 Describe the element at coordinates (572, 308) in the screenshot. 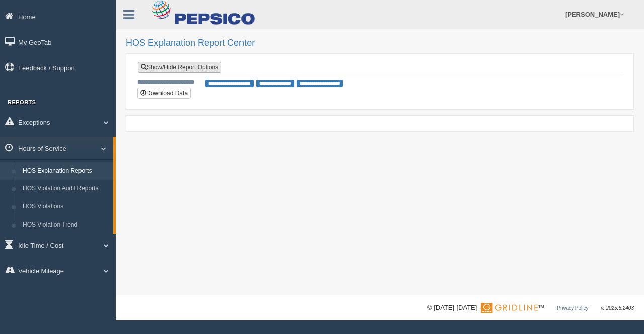

I see `a: Privacy Policy` at that location.